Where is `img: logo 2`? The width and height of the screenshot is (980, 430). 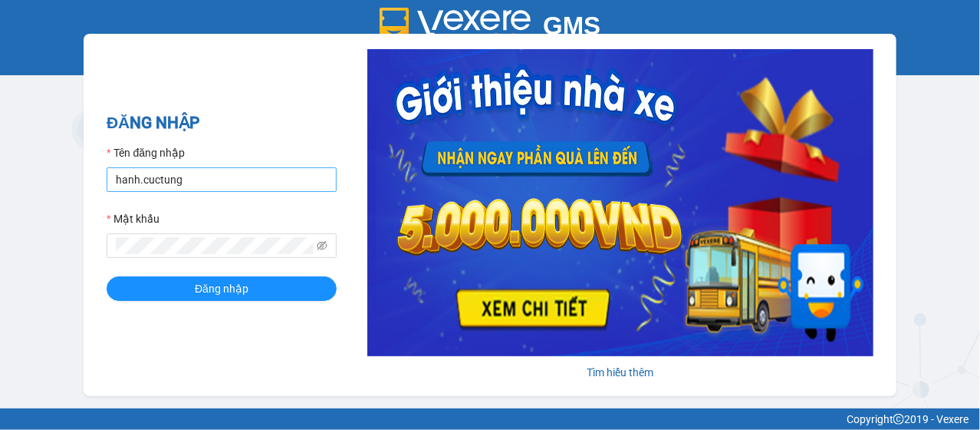
img: logo 2 is located at coordinates (456, 24).